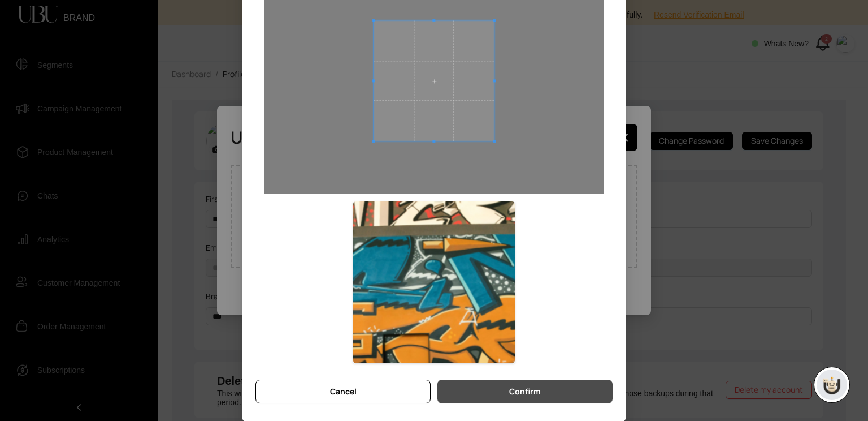  Describe the element at coordinates (343, 392) in the screenshot. I see `button: Cancel` at that location.